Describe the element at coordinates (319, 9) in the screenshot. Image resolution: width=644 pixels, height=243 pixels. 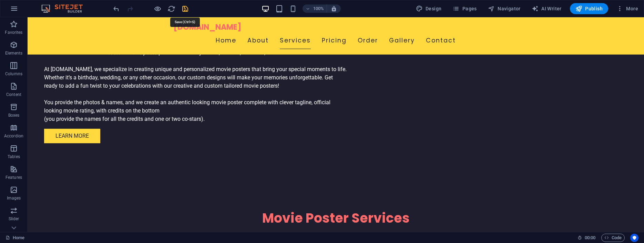
I see `h6: 100%` at that location.